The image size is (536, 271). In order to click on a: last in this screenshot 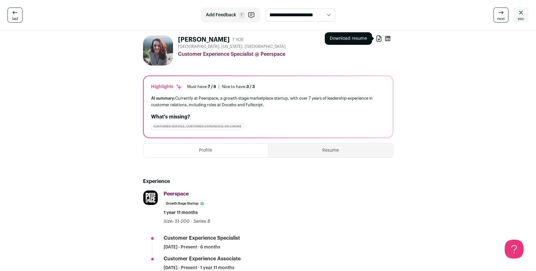, I will do `click(15, 15)`.